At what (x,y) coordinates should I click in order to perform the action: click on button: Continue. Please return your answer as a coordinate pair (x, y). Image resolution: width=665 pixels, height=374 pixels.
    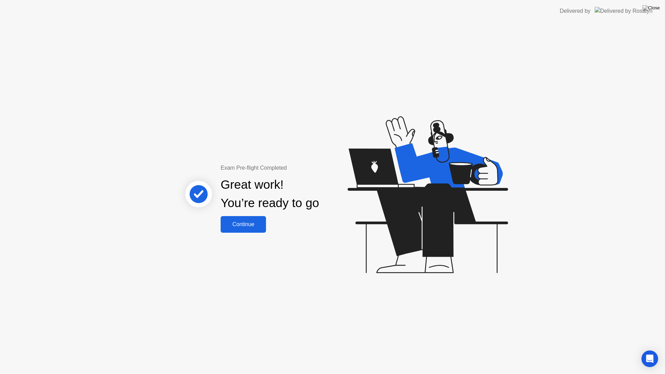
    Looking at the image, I should click on (243, 224).